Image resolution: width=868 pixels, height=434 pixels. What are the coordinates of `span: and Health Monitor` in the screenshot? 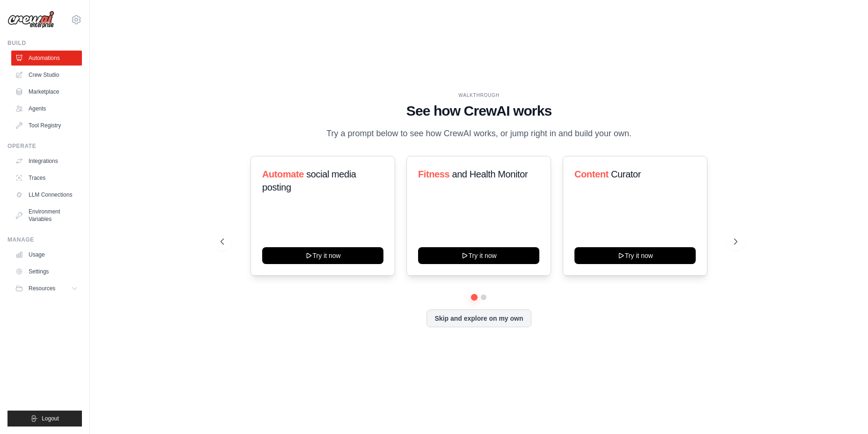 It's located at (490, 174).